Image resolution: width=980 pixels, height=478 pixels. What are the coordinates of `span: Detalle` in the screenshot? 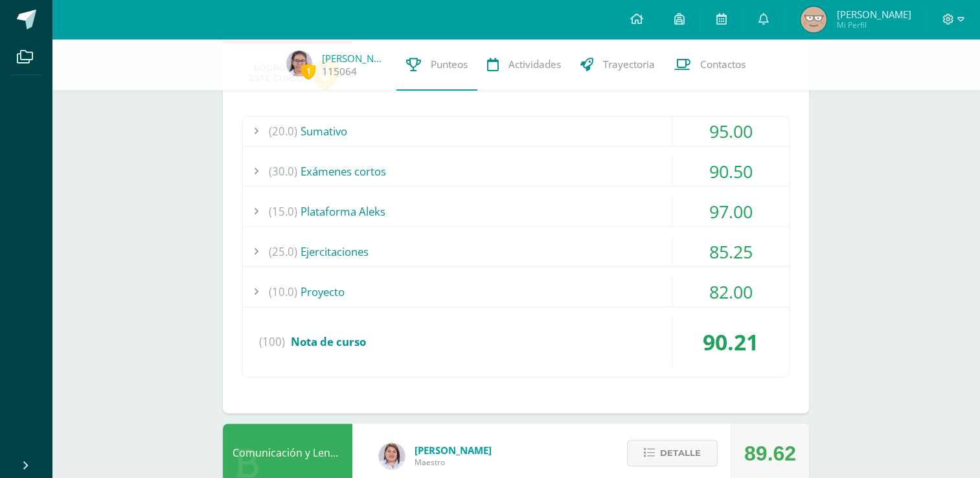 It's located at (680, 452).